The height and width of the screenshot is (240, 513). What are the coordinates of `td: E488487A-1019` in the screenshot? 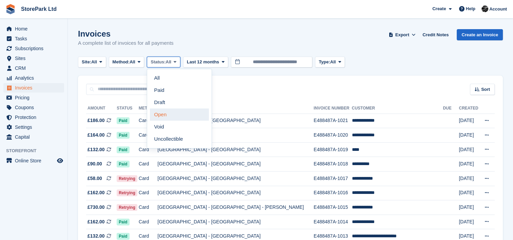 It's located at (332, 149).